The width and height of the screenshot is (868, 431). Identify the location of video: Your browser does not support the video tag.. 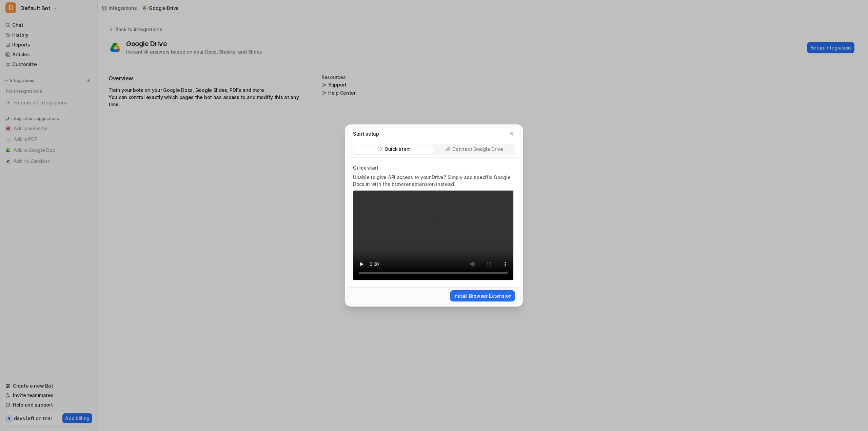
(433, 235).